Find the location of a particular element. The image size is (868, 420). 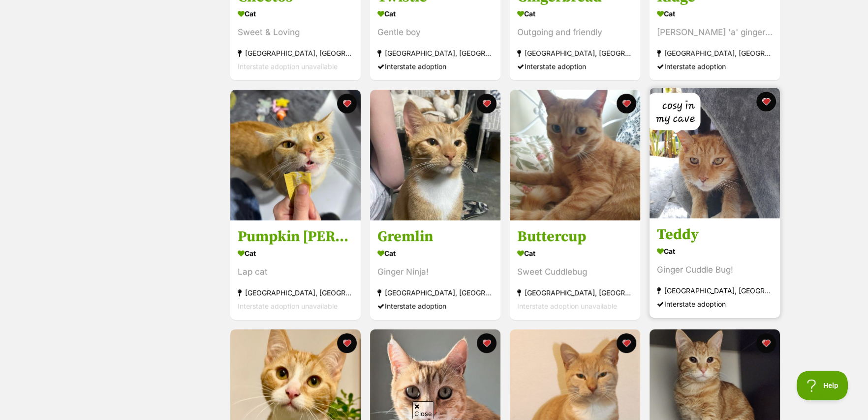

div: Gentle boy is located at coordinates (435, 32).